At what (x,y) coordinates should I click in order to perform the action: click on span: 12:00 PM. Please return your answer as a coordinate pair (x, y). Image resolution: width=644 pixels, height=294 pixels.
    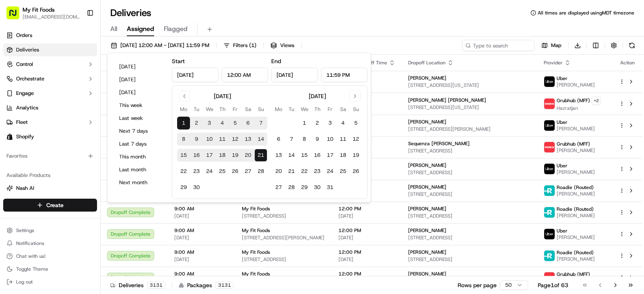
    Looking at the image, I should click on (367, 252).